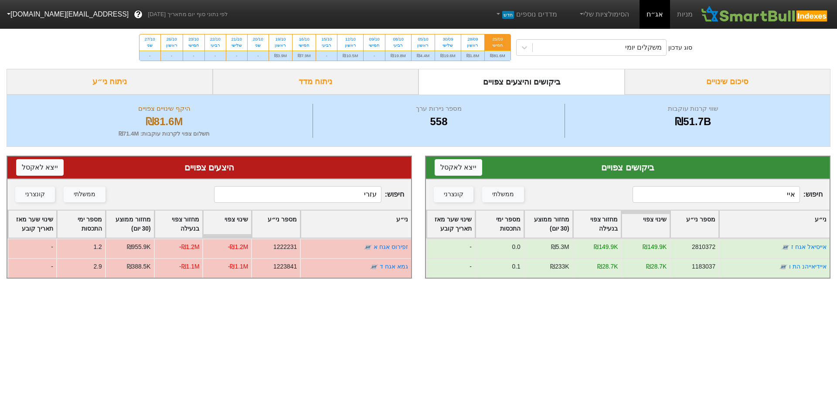 The height and width of the screenshot is (412, 837). Describe the element at coordinates (604, 14) in the screenshot. I see `a: הסימולציות שלי` at that location.